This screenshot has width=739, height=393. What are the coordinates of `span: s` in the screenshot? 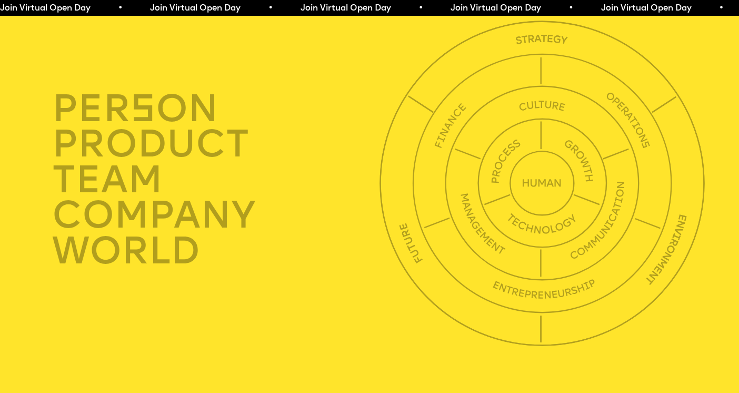 It's located at (143, 112).